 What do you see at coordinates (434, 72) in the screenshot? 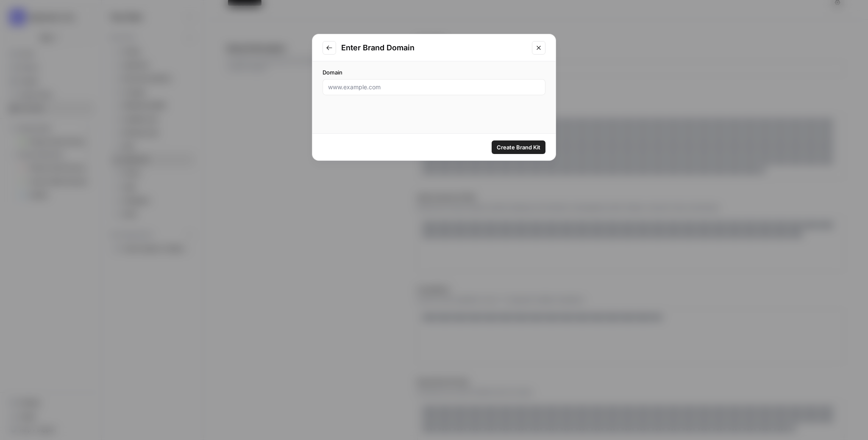
I see `label: Domain` at bounding box center [434, 72].